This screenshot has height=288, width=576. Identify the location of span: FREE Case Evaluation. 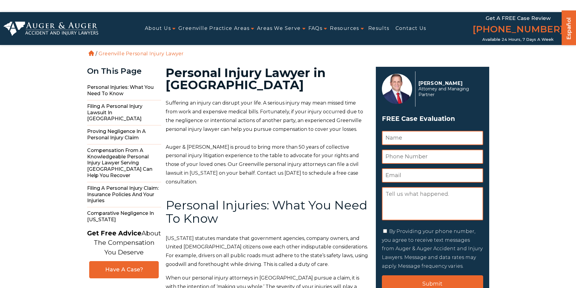
(433, 119).